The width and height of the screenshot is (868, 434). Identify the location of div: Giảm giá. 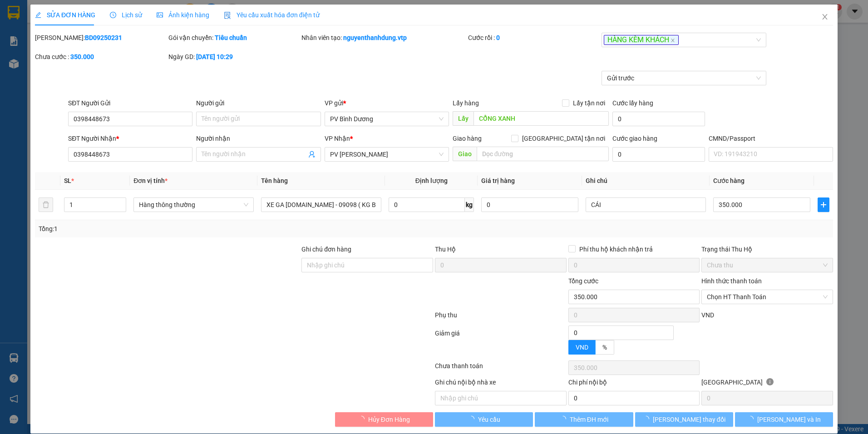
(501, 343).